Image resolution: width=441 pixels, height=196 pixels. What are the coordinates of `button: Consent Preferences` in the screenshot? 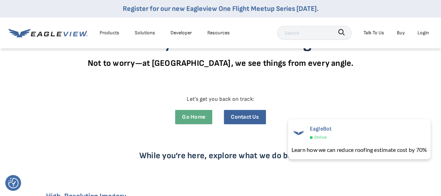 It's located at (13, 184).